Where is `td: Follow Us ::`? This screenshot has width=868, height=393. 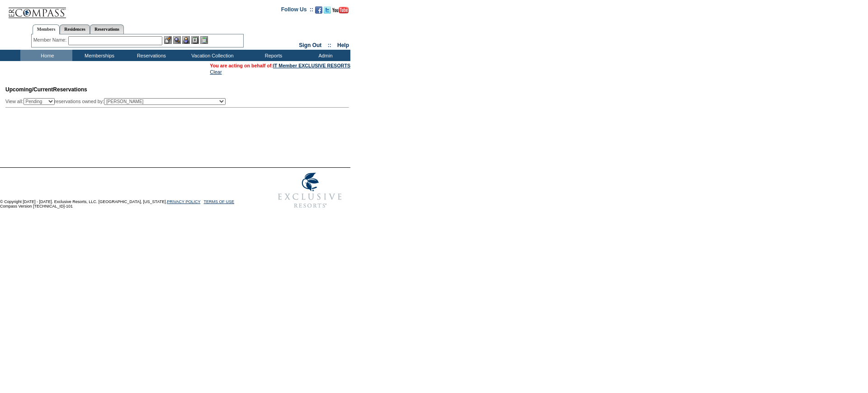
td: Follow Us :: is located at coordinates (297, 11).